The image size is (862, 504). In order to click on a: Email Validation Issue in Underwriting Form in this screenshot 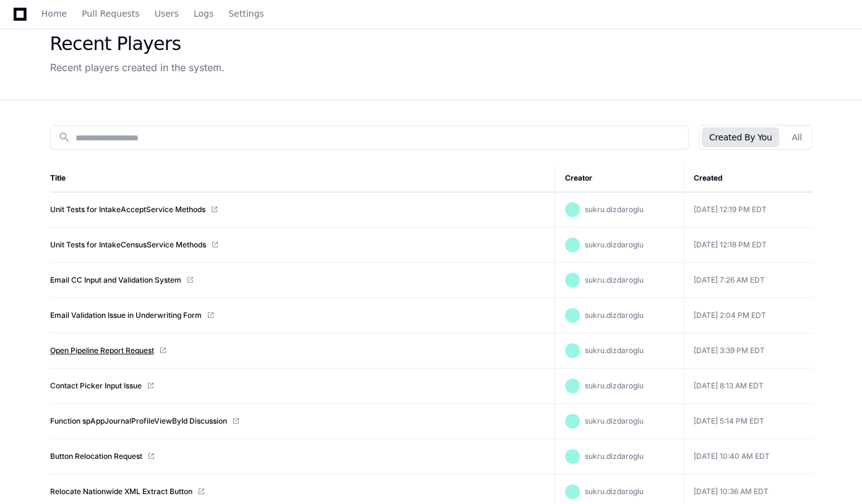, I will do `click(126, 315)`.